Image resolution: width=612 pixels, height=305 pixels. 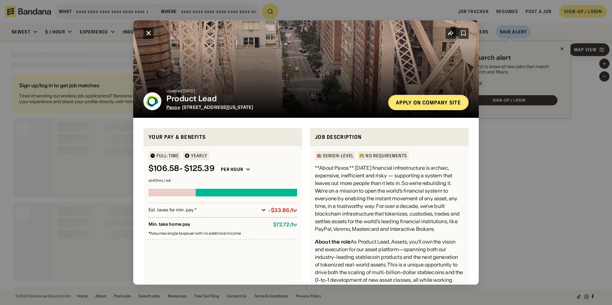 What do you see at coordinates (208, 225) in the screenshot?
I see `div: Min. take home pay` at bounding box center [208, 225].